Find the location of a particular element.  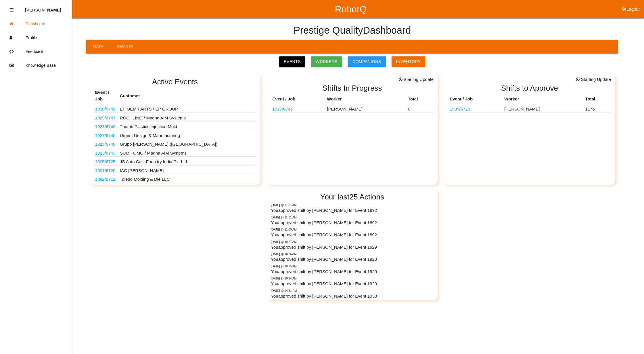

a: 1929/6747 is located at coordinates (105, 118).